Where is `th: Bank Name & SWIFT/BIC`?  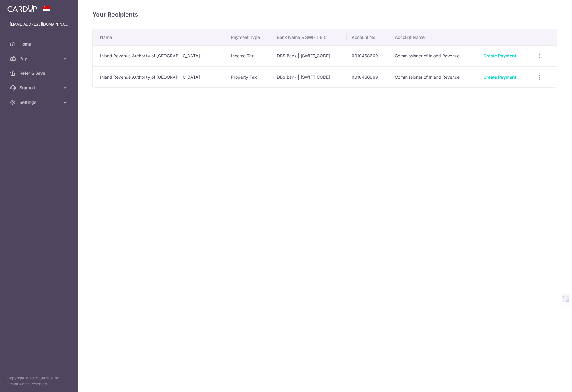 th: Bank Name & SWIFT/BIC is located at coordinates (309, 37).